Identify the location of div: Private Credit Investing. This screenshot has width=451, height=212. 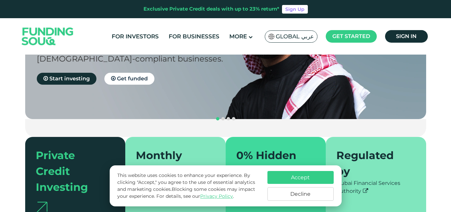
(71, 172).